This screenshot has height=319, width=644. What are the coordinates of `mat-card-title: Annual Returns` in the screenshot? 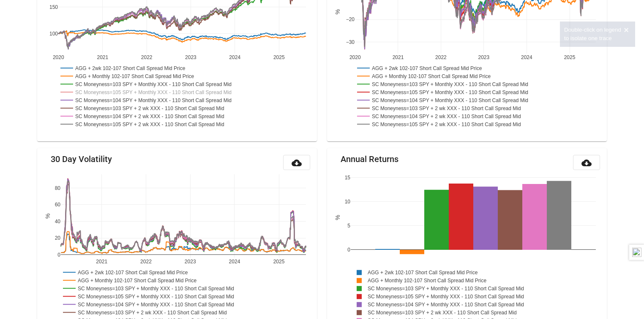 It's located at (369, 159).